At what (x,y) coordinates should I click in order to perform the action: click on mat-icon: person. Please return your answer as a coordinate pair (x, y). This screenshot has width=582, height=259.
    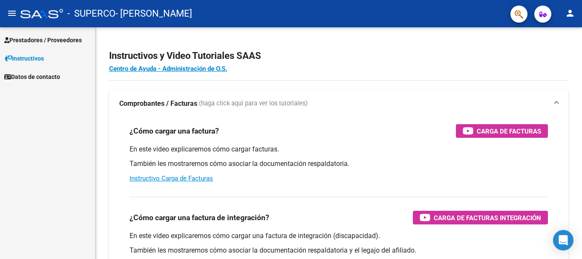
    Looking at the image, I should click on (570, 13).